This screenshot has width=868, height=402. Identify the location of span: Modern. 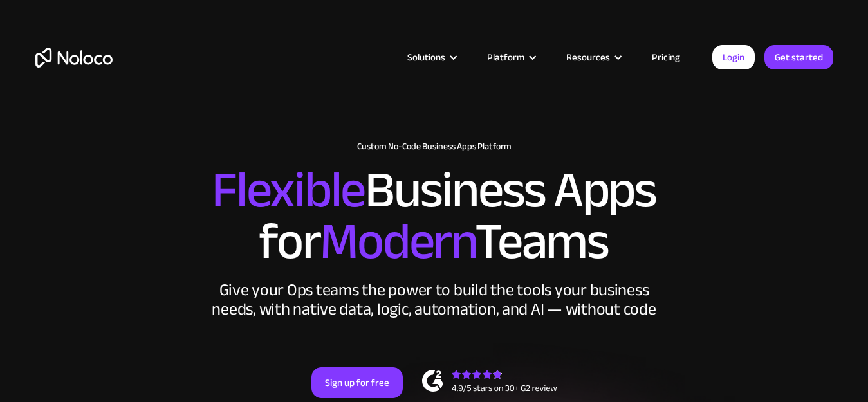
(397, 241).